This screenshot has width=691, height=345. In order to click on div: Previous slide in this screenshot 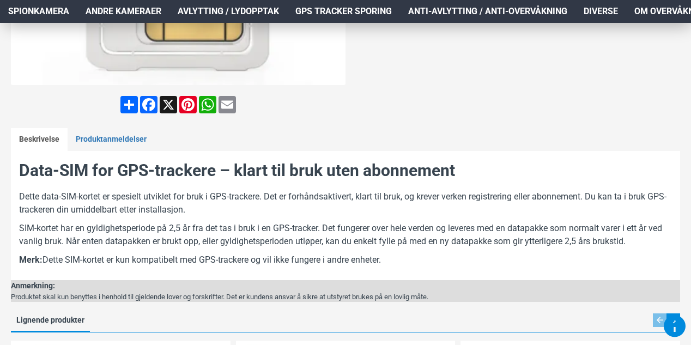, I will do `click(659, 320)`.